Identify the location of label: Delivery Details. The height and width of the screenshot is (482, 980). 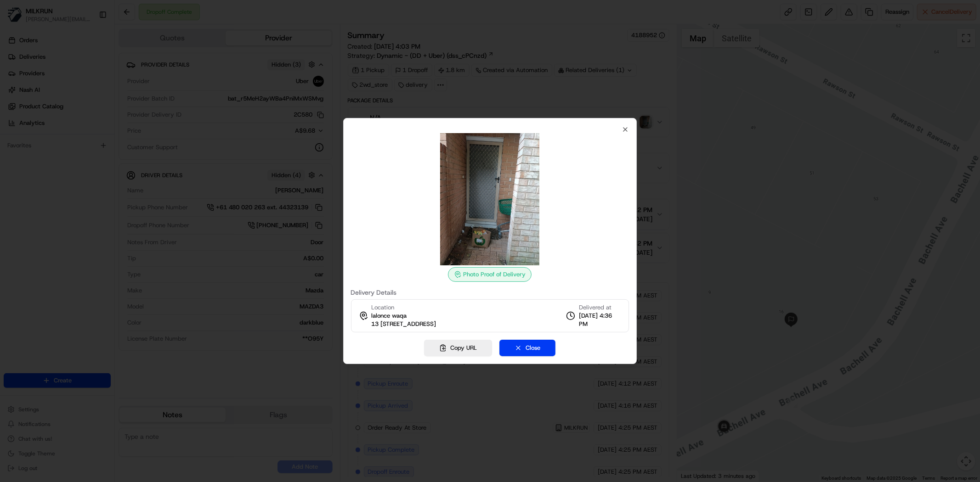
(490, 292).